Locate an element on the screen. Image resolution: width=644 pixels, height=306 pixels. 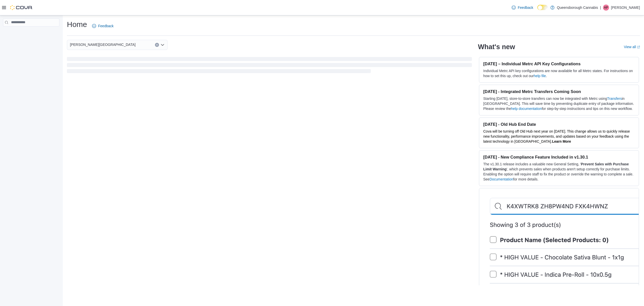
a: help file is located at coordinates (540, 76).